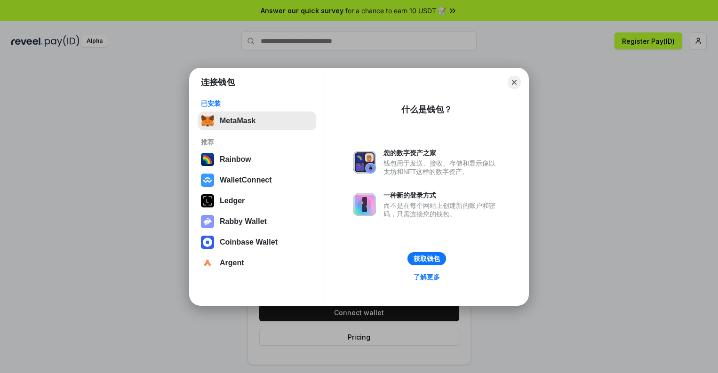 The image size is (718, 373). I want to click on div: WalletConnect, so click(246, 180).